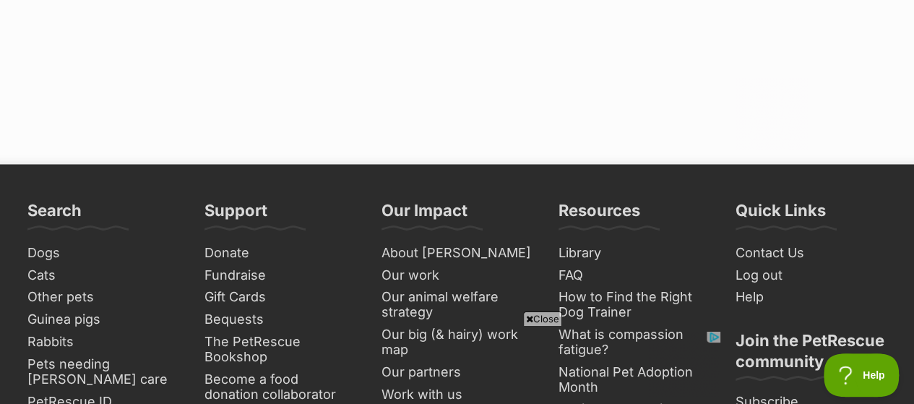 This screenshot has width=914, height=404. I want to click on h3: Support, so click(235, 215).